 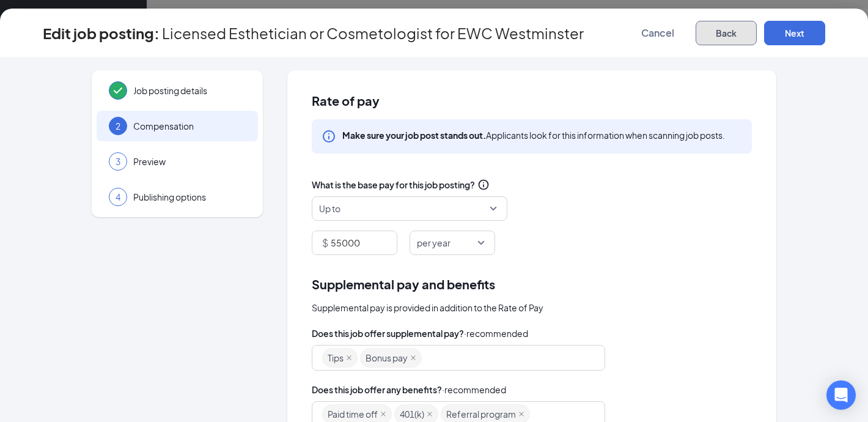 I want to click on div: Open Intercom Messenger, so click(x=841, y=395).